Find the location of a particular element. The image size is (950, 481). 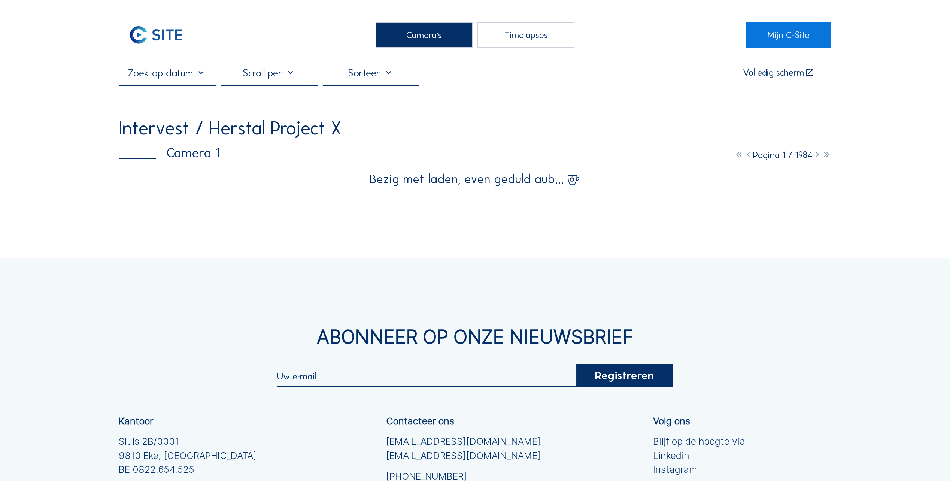

div: Intervest / Herstal Project X is located at coordinates (230, 128).